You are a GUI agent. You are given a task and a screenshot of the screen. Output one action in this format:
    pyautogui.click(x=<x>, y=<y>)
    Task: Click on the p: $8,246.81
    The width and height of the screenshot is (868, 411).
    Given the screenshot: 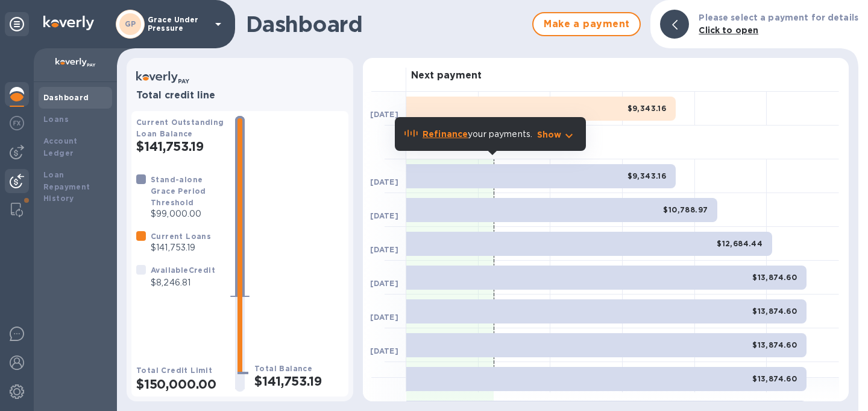 What is the action you would take?
    pyautogui.click(x=182, y=282)
    